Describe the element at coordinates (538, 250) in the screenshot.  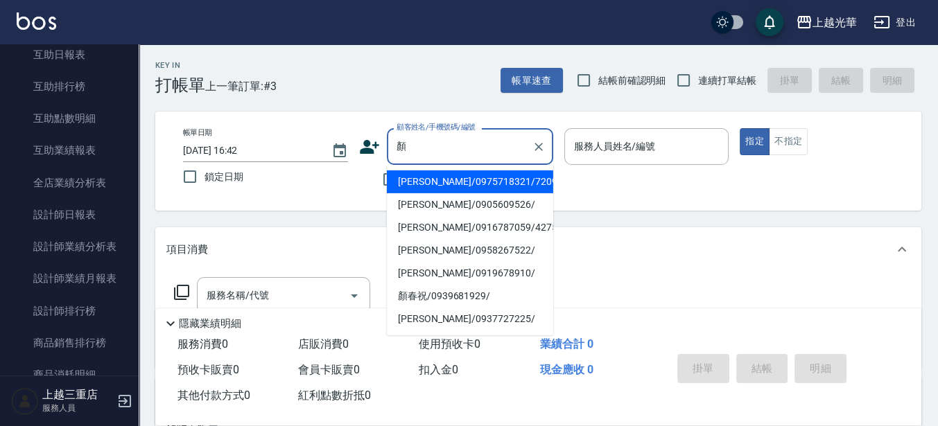
I see `div: 項目消費` at that location.